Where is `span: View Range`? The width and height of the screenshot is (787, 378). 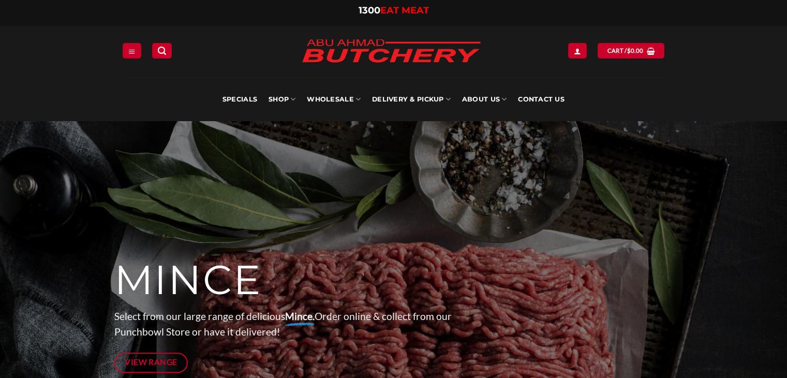
span: View Range is located at coordinates (151, 362).